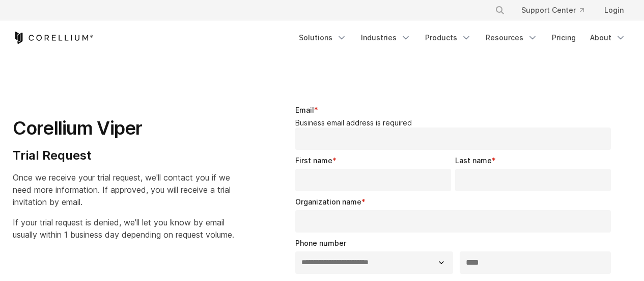  What do you see at coordinates (512, 37) in the screenshot?
I see `a: Resources` at bounding box center [512, 37].